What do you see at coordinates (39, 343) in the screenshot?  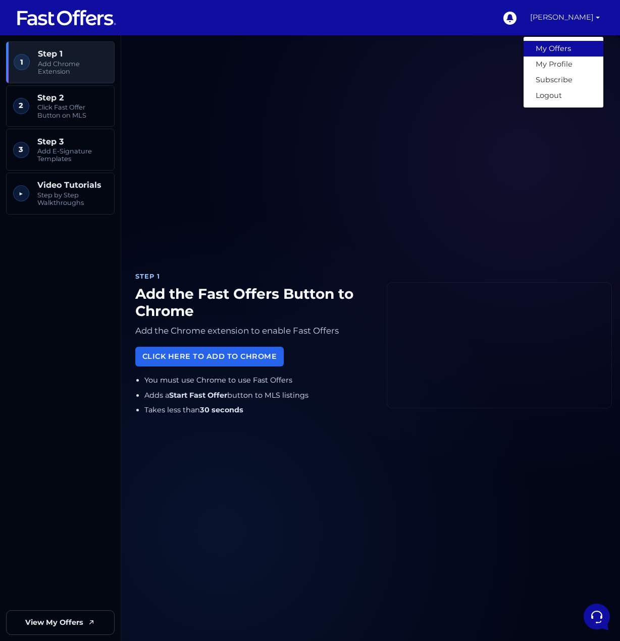 I see `p: Home` at bounding box center [39, 343].